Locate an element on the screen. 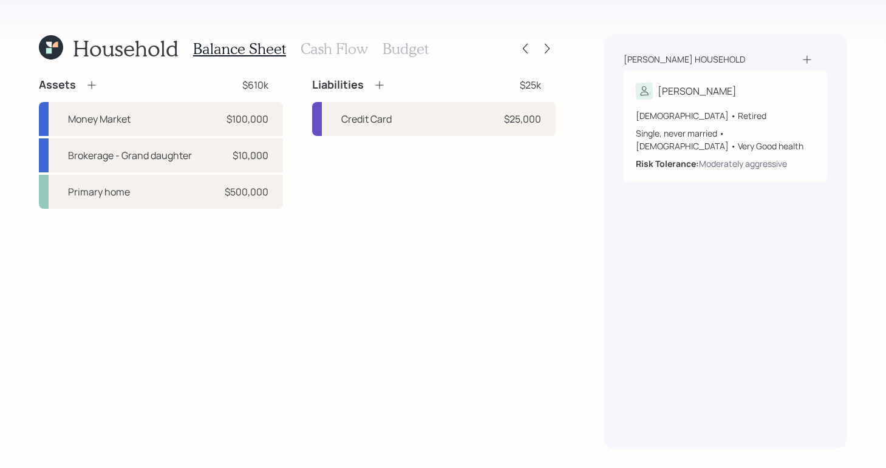  h4: Liabilities is located at coordinates (338, 85).